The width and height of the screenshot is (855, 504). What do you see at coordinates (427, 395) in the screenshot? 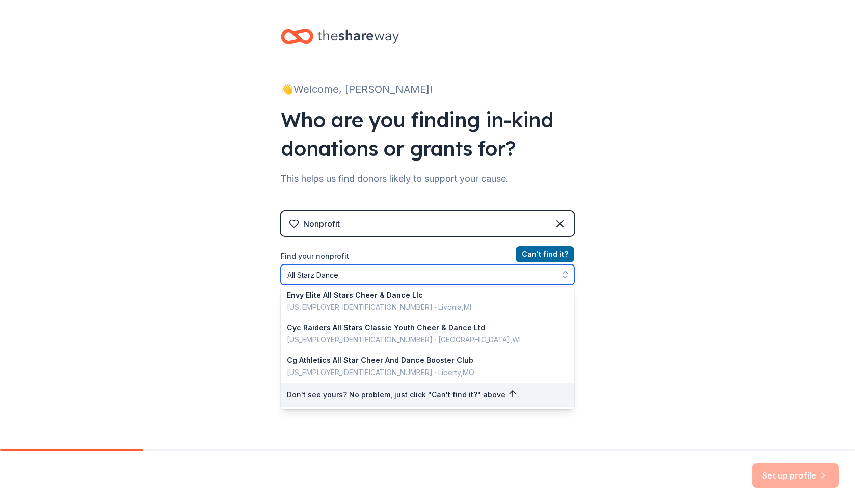
I see `div: Don't see yours? No problem, just click "Can't find it?" above` at bounding box center [427, 395].